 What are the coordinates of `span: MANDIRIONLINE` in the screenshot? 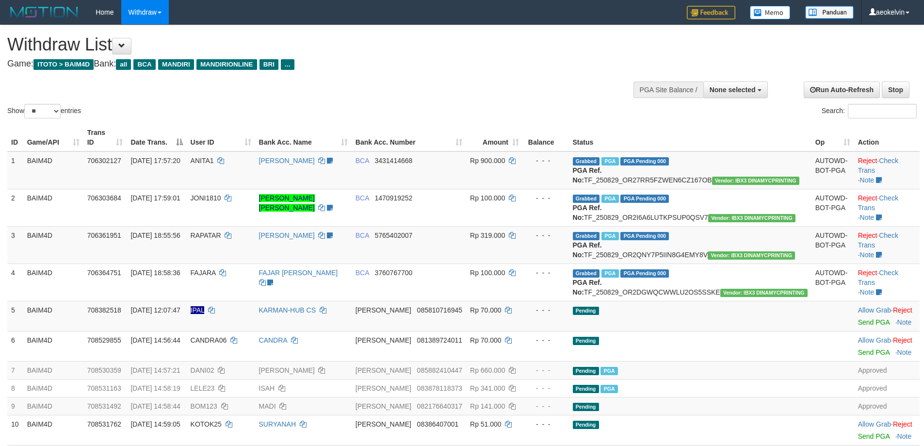 It's located at (227, 65).